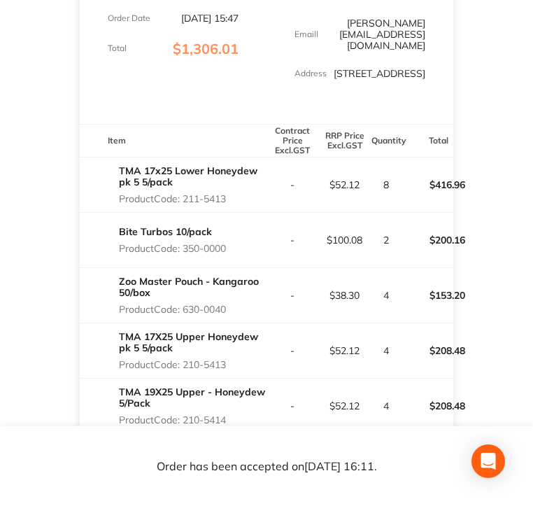  I want to click on p: $153.20, so click(430, 295).